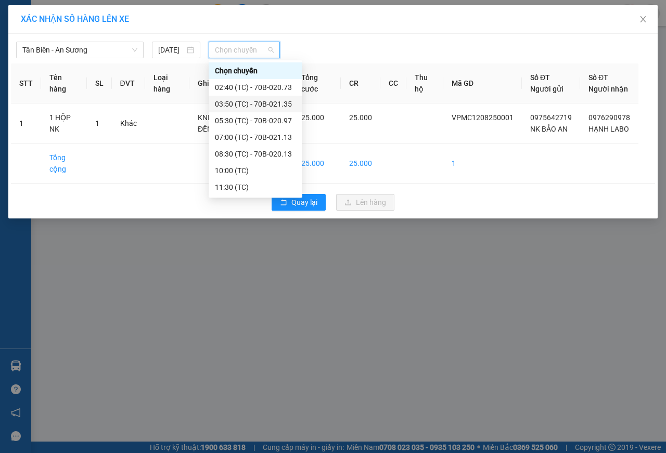 The height and width of the screenshot is (453, 666). What do you see at coordinates (171, 50) in the screenshot?
I see `input: 12/08/2025` at bounding box center [171, 50].